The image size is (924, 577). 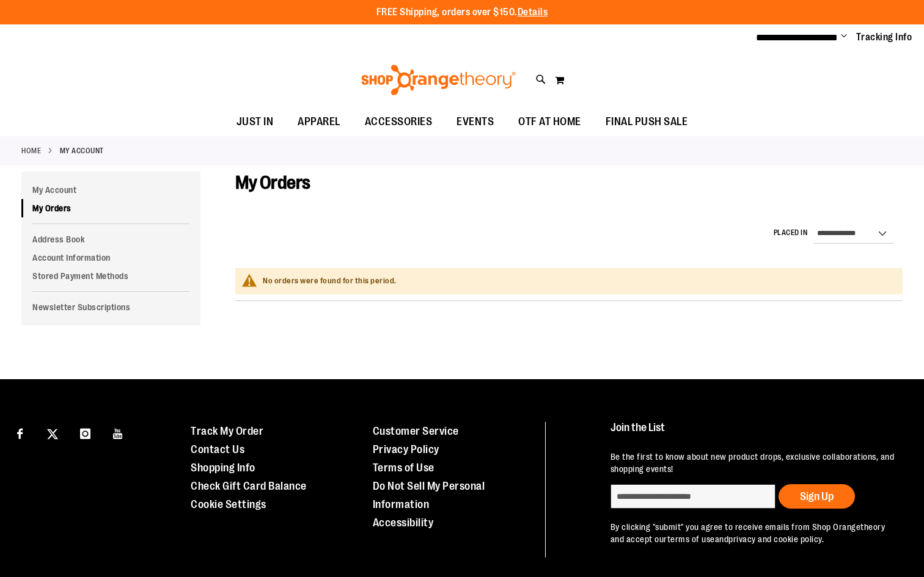 What do you see at coordinates (319, 122) in the screenshot?
I see `span: APPAREL` at bounding box center [319, 122].